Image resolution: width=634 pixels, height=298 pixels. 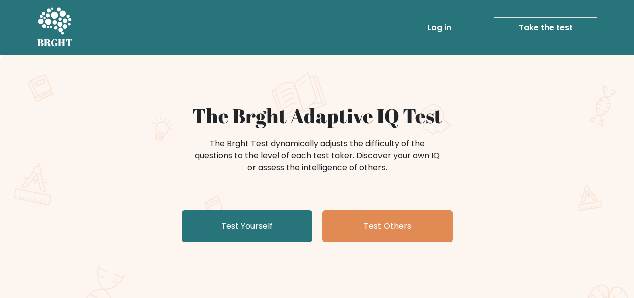 I want to click on a: BRGHT, so click(x=55, y=28).